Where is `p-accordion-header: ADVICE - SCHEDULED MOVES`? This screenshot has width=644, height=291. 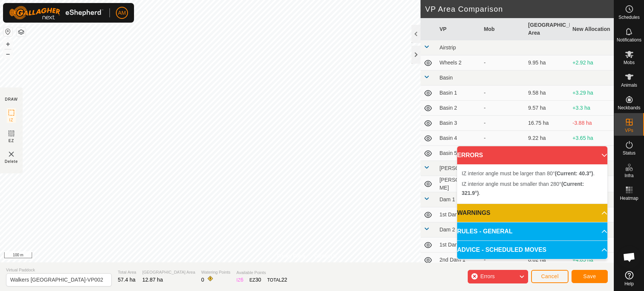 p-accordion-header: ADVICE - SCHEDULED MOVES is located at coordinates (532, 250).